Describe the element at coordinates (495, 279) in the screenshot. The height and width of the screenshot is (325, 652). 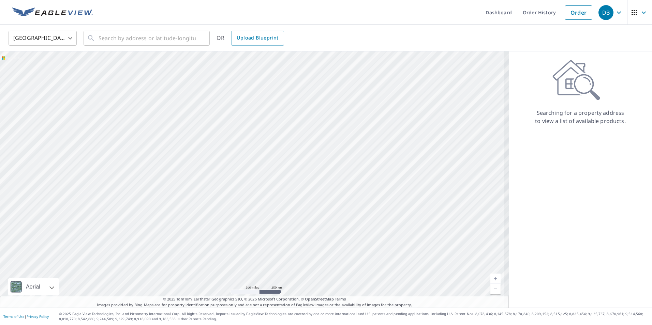
I see `a: Current Level 5, Zoom In` at that location.